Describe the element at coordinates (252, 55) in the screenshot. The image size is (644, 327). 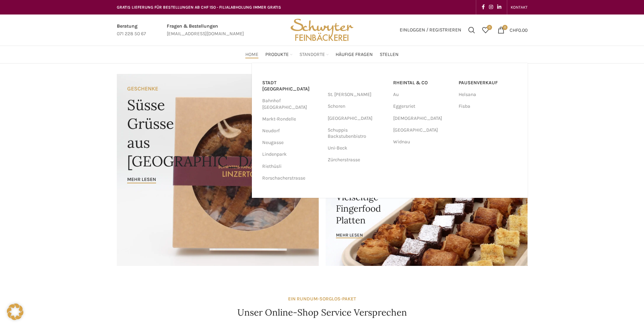
I see `a: Home` at that location.